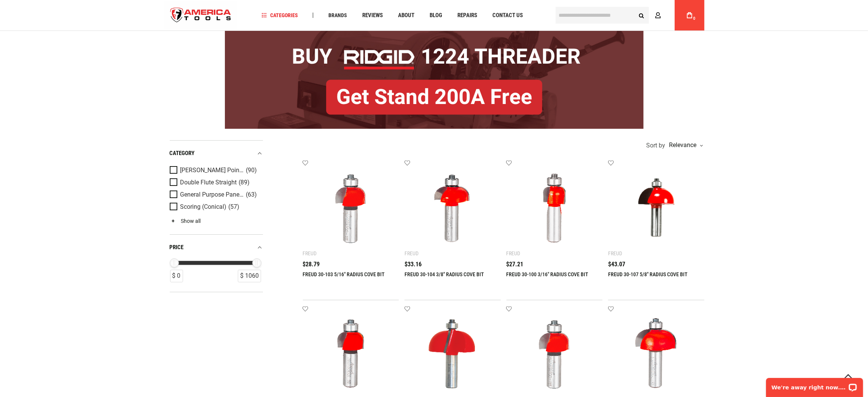 The image size is (868, 397). I want to click on a: Contact Us, so click(508, 15).